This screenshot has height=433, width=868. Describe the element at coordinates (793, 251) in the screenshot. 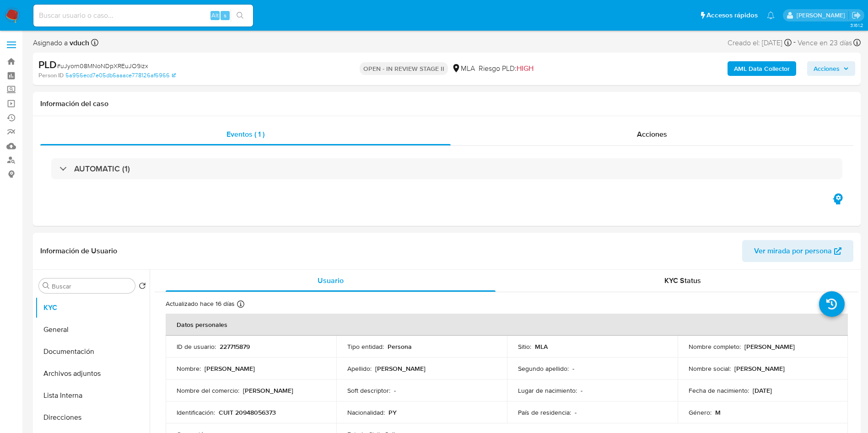

I see `span: Ver mirada por persona` at that location.